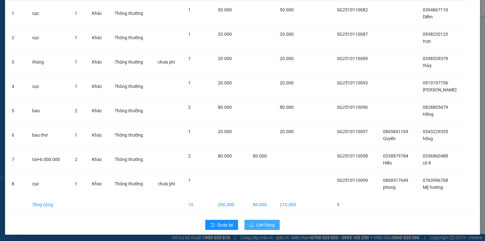 The width and height of the screenshot is (485, 241). What do you see at coordinates (427, 163) in the screenshot?
I see `span: cô 8` at bounding box center [427, 163].